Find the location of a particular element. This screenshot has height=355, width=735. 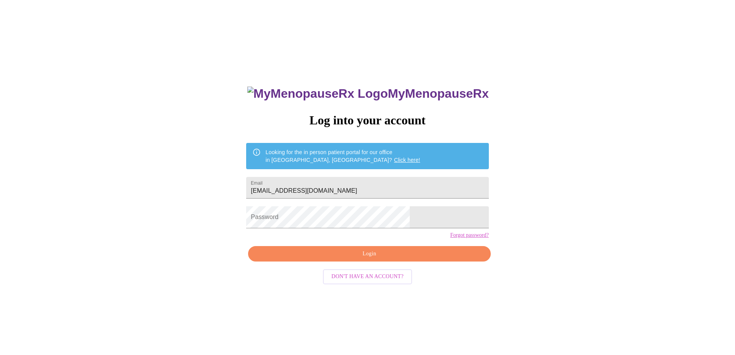

button: Don't have an account? is located at coordinates (367, 276).